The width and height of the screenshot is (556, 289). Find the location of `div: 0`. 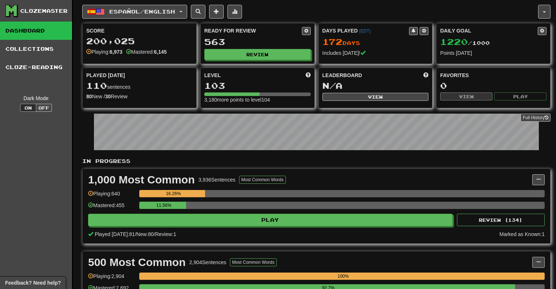

div: 0 is located at coordinates (493, 86).